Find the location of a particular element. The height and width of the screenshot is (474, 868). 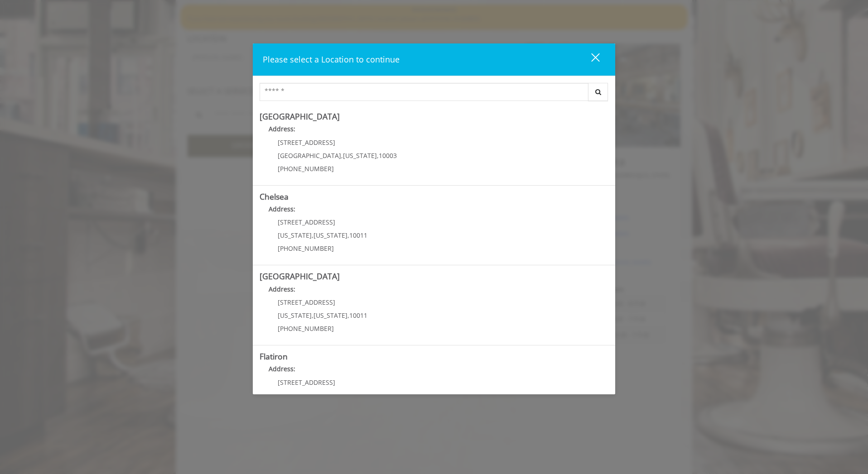

b: Chelsea is located at coordinates (274, 196).